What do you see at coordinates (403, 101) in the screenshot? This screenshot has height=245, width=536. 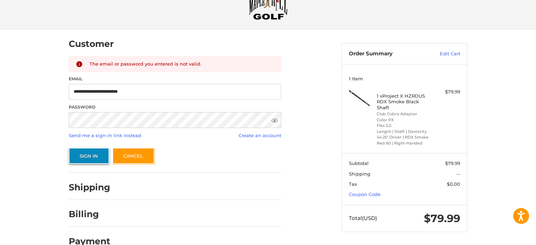 I see `h4: 1 x Project X HZRDUS RDX Smoke Black Shaft` at bounding box center [403, 101].